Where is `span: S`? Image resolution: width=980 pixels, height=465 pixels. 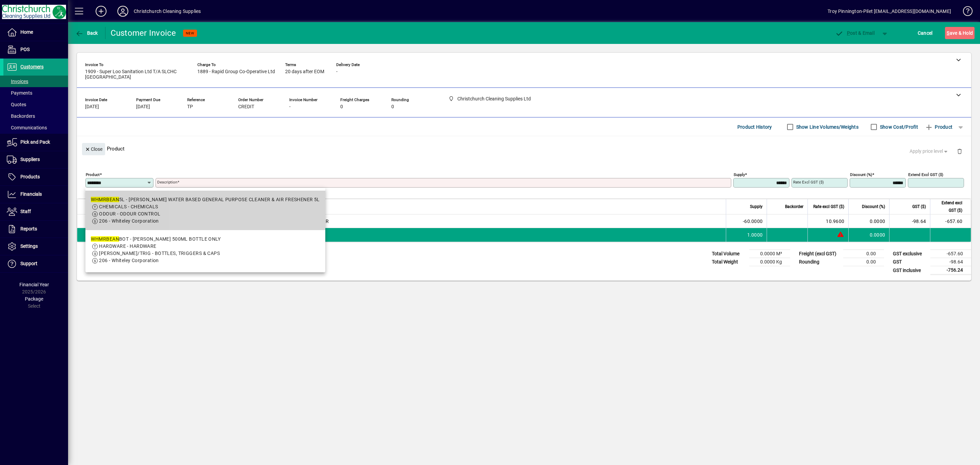
span: S is located at coordinates (948, 33).